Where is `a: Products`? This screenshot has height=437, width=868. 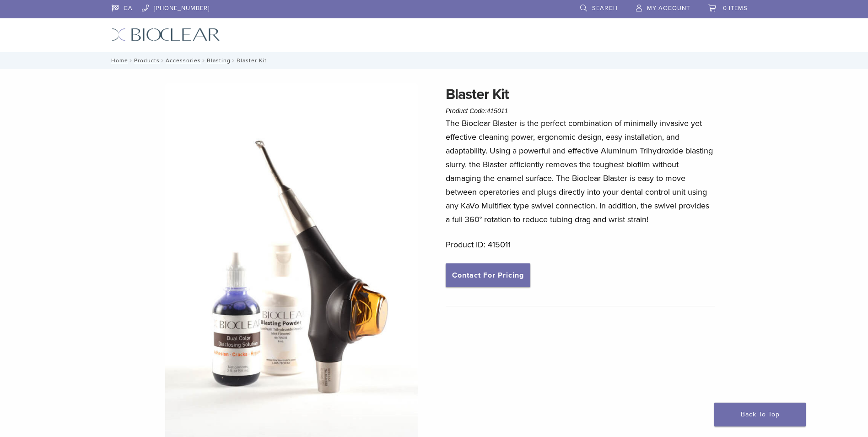 a: Products is located at coordinates (147, 60).